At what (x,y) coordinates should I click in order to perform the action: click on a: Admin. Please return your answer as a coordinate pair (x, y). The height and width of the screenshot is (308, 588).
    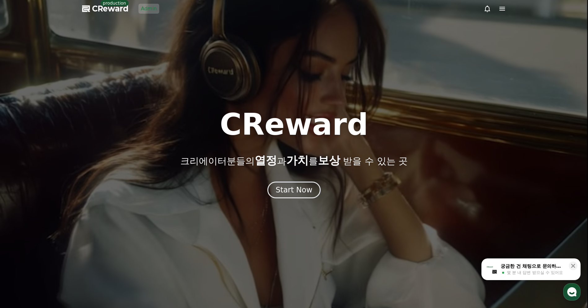
    Looking at the image, I should click on (149, 9).